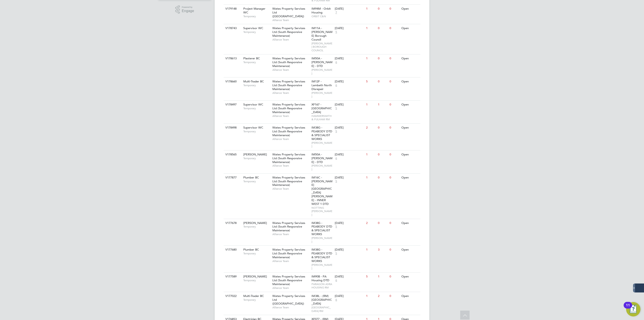  What do you see at coordinates (382, 296) in the screenshot?
I see `div: 2` at bounding box center [382, 296].